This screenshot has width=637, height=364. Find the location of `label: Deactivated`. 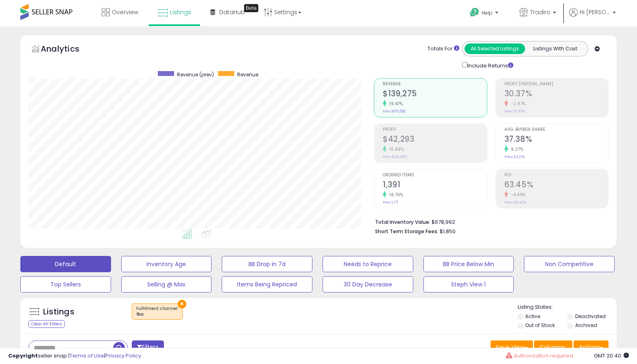

label: Deactivated is located at coordinates (590, 316).